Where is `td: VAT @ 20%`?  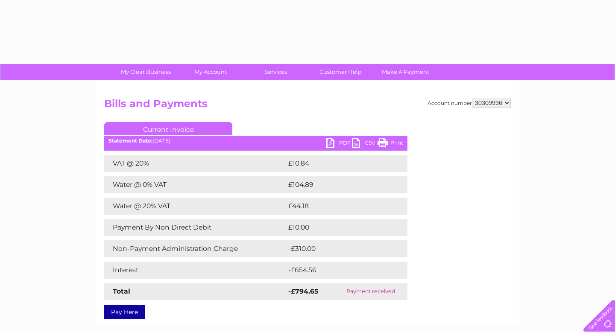 td: VAT @ 20% is located at coordinates (195, 163).